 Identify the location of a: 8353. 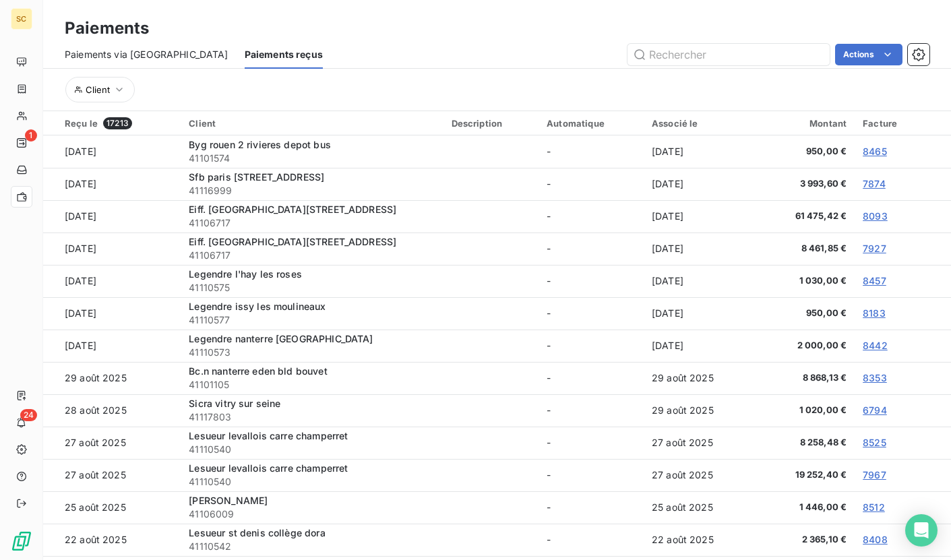
(875, 378).